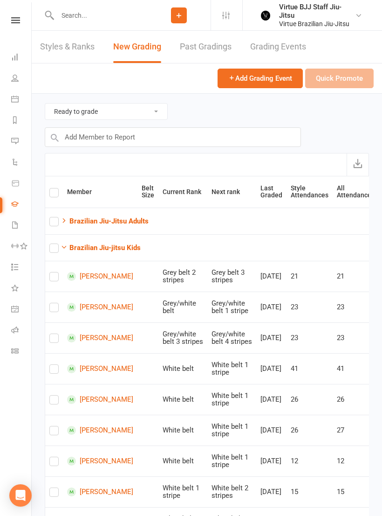 The width and height of the screenshot is (382, 516). What do you see at coordinates (105, 248) in the screenshot?
I see `strong: Brazilian Jiu-jitsu Kids` at bounding box center [105, 248].